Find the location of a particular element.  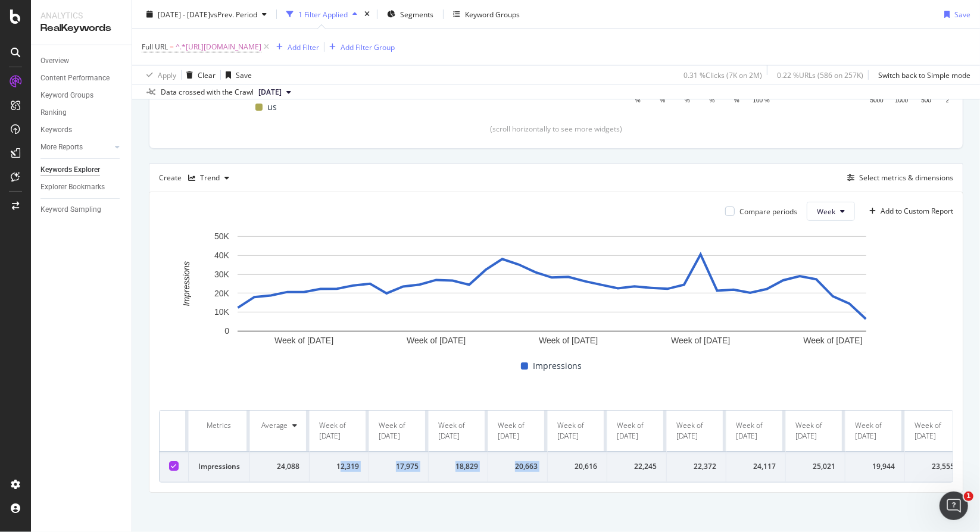

button: Add to Custom Report is located at coordinates (908, 211).